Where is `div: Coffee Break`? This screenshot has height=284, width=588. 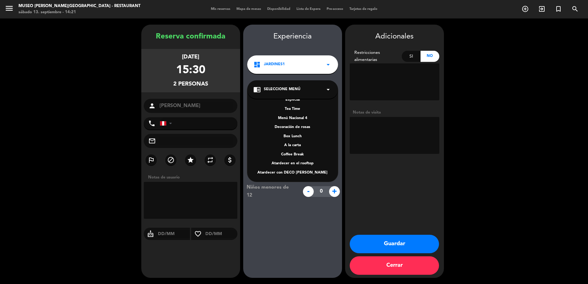
div: Coffee Break is located at coordinates (292, 155).